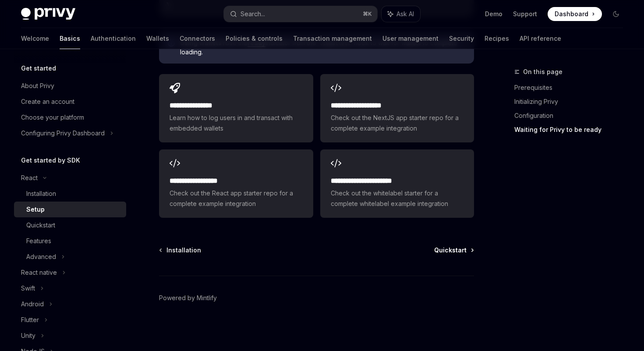  Describe the element at coordinates (574, 14) in the screenshot. I see `a: Dashboard` at that location.